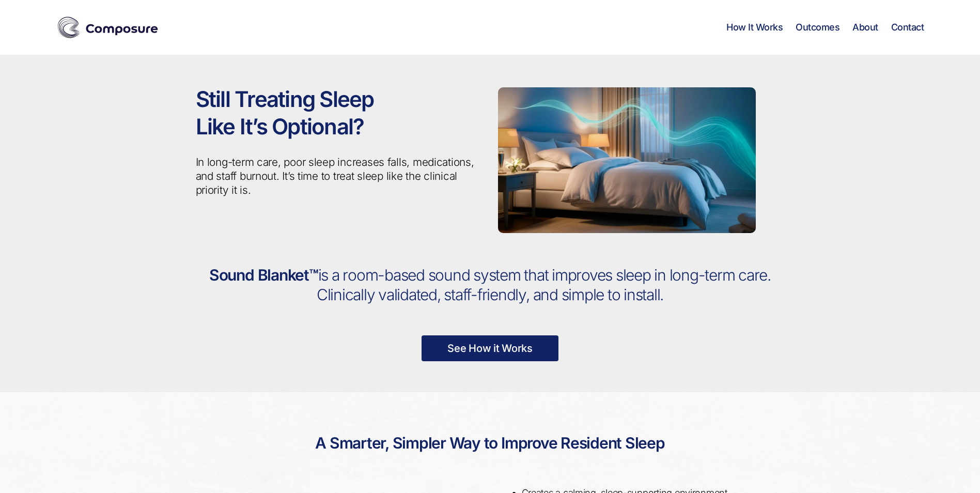 The height and width of the screenshot is (493, 980). Describe the element at coordinates (490, 285) in the screenshot. I see `h2: Sound Blanket™` at that location.